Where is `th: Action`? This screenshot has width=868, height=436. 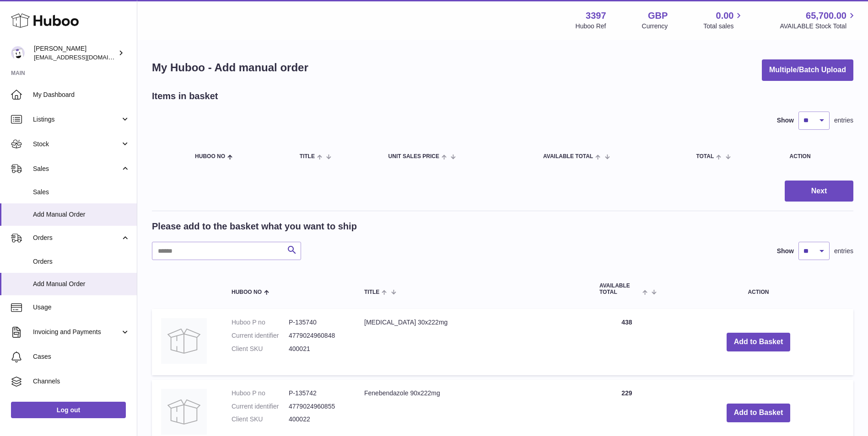
th: Action is located at coordinates (758, 289).